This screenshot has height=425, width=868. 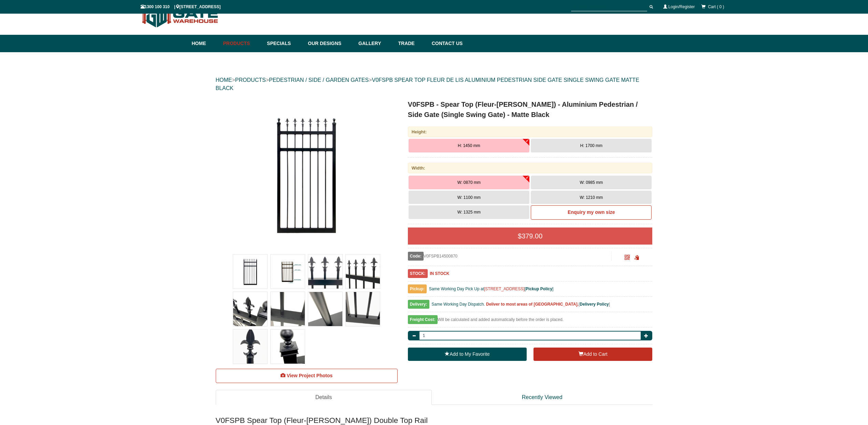 What do you see at coordinates (251, 80) in the screenshot?
I see `a: PRODUCTS` at bounding box center [251, 80].